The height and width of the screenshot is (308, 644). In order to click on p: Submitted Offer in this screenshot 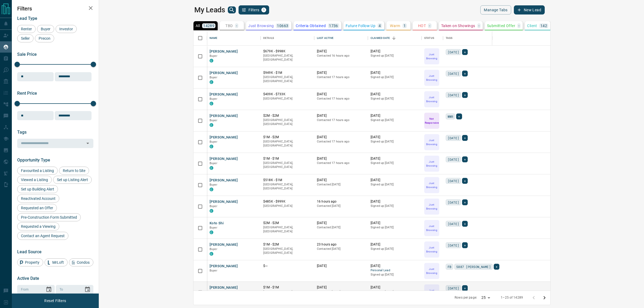, I will do `click(501, 26)`.